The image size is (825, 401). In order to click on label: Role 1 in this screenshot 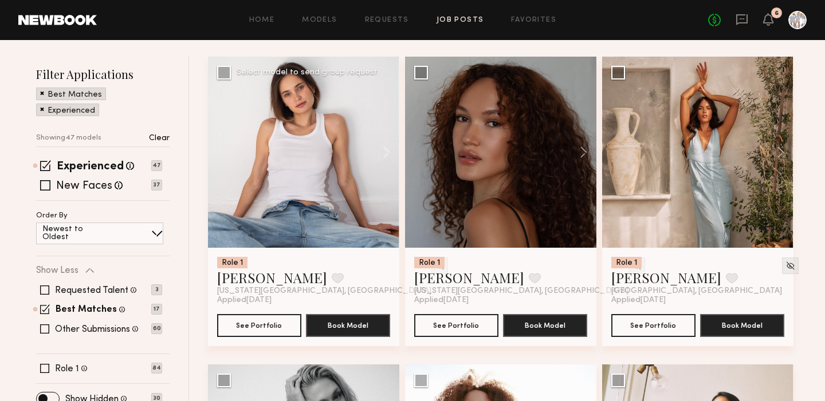, I will do `click(67, 369)`.